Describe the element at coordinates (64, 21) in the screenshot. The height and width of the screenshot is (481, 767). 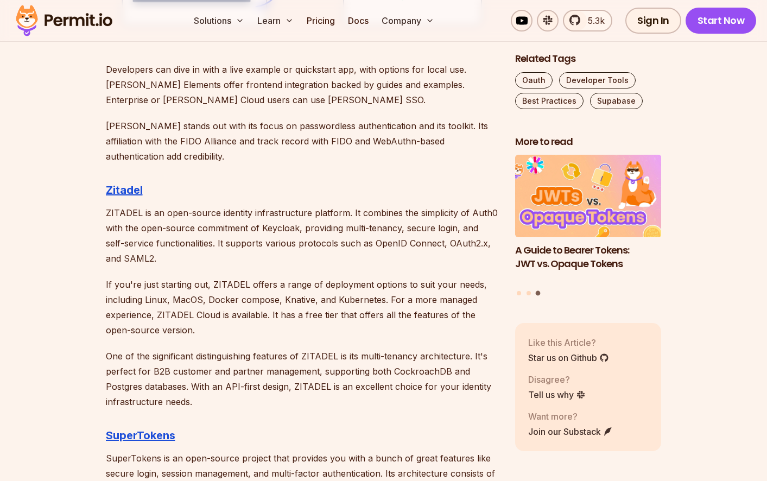
I see `img: Permit logo` at that location.